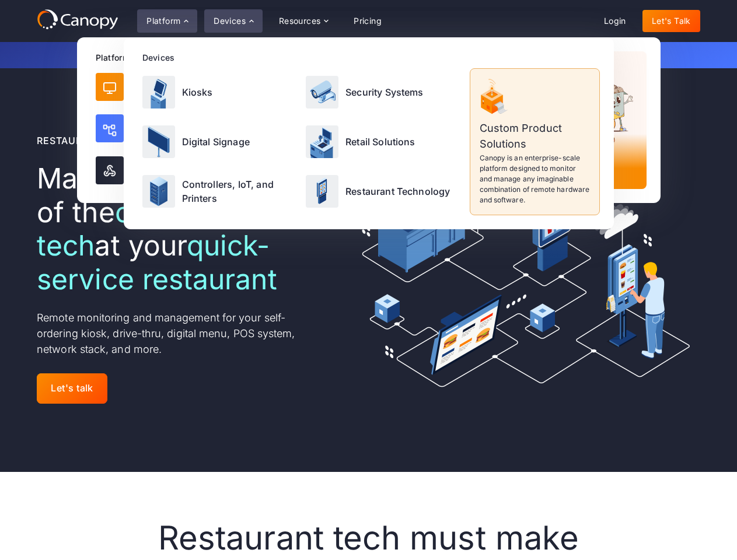  What do you see at coordinates (535, 136) in the screenshot?
I see `p: Custom Product Solutions` at bounding box center [535, 136].